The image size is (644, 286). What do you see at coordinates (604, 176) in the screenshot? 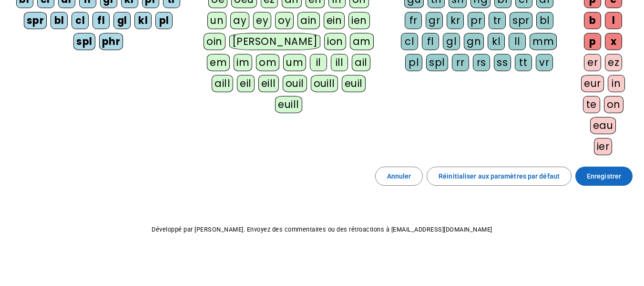
I see `button: Enregistrer` at bounding box center [604, 176].